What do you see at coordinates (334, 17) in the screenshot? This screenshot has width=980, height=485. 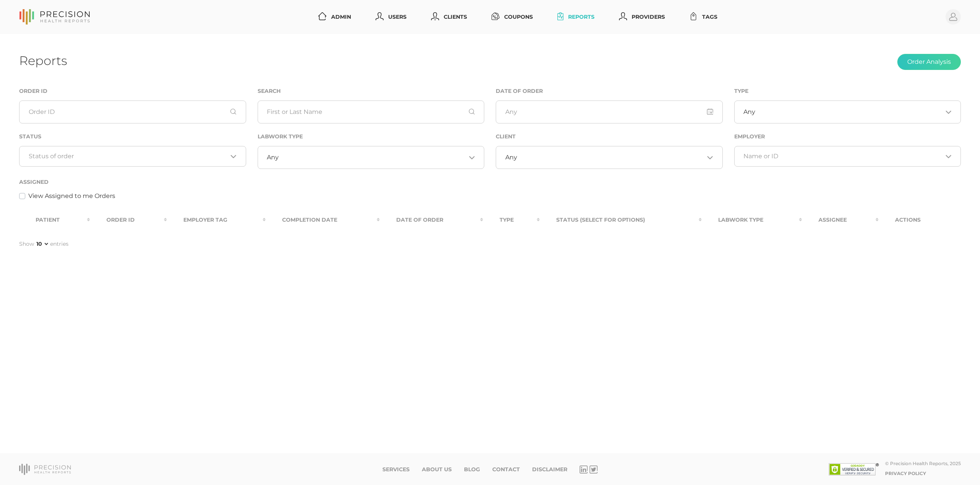 I see `a: Admin` at bounding box center [334, 17].